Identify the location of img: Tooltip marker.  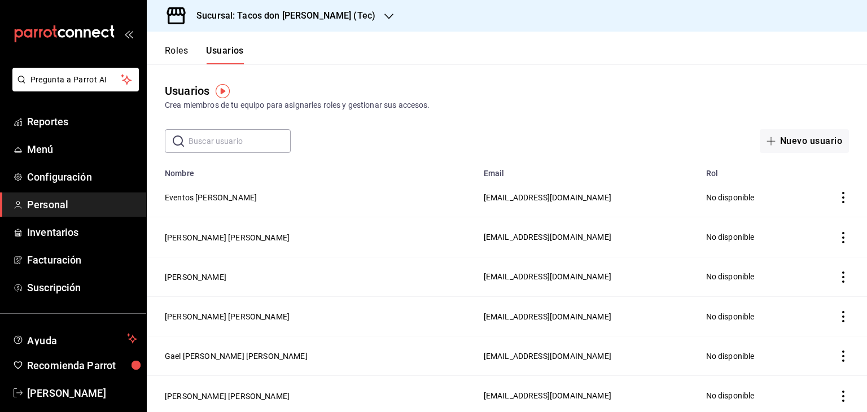
(222, 91).